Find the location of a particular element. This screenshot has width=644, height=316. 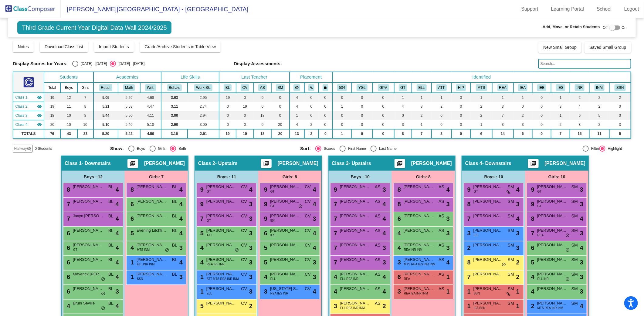

td: 4.47 is located at coordinates (151, 106).